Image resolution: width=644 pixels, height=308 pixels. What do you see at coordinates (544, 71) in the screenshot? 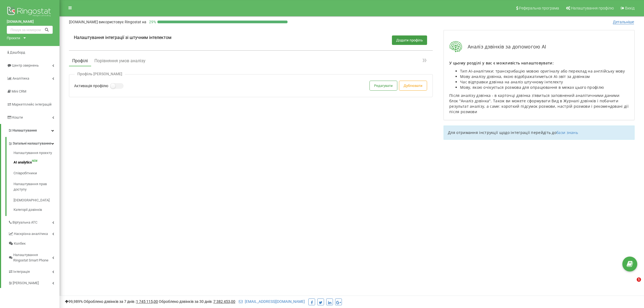
I see `li: Тип AI-аналітики: транскрибацію мовою оригіналу або переклад на англійську мову` at bounding box center [544, 71].